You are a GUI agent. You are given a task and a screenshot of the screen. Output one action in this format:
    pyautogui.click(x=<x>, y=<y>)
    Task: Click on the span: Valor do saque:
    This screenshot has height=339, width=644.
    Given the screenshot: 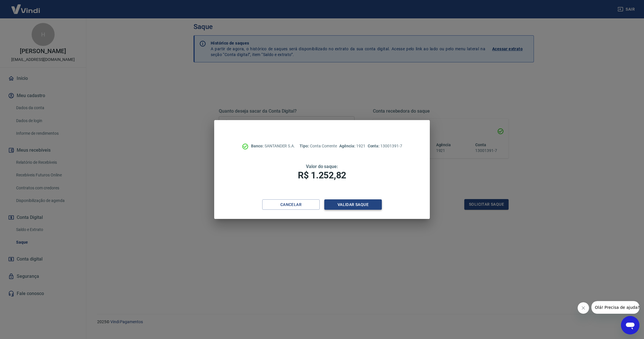 What is the action you would take?
    pyautogui.click(x=322, y=166)
    